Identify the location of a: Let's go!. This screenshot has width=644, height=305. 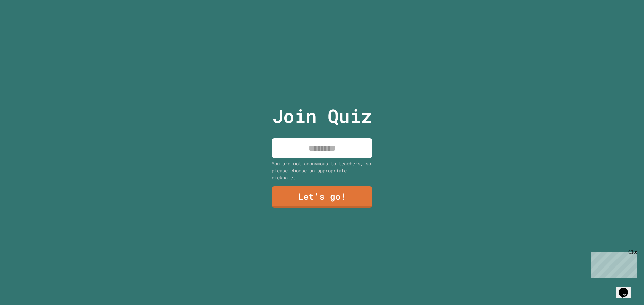
(322, 197).